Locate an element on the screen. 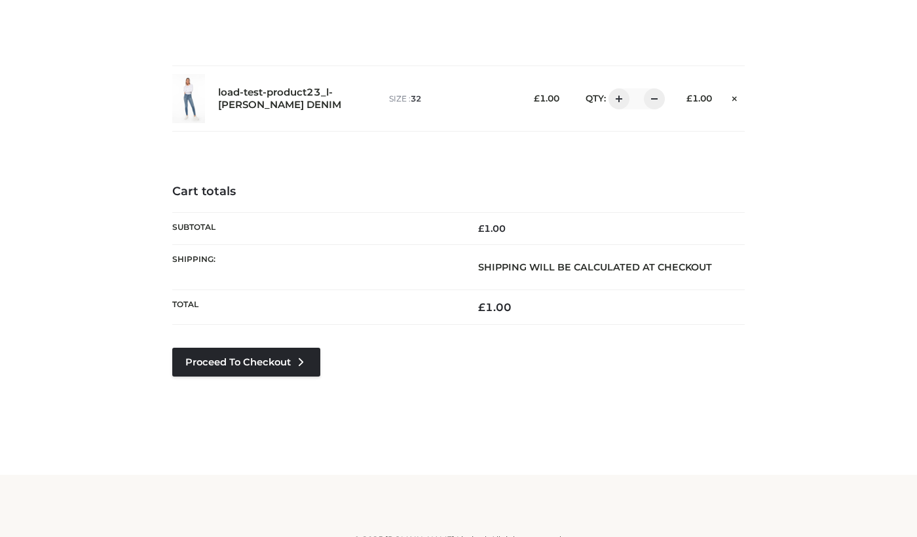 The height and width of the screenshot is (537, 917). th: Shipping: is located at coordinates (315, 267).